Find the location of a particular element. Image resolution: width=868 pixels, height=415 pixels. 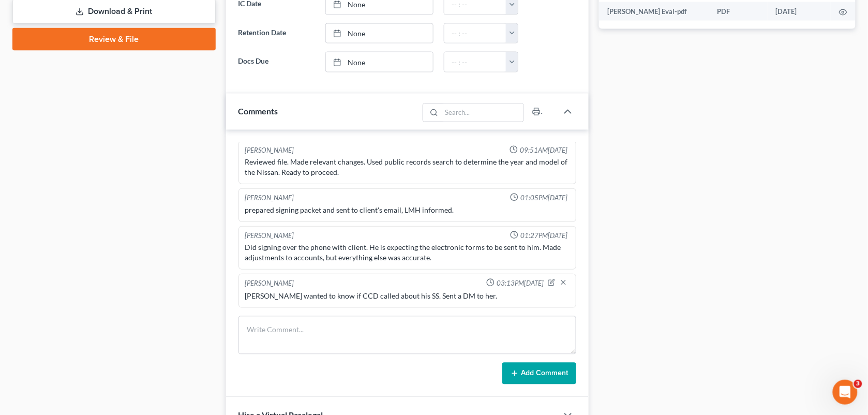

span: 3 is located at coordinates (859, 384).